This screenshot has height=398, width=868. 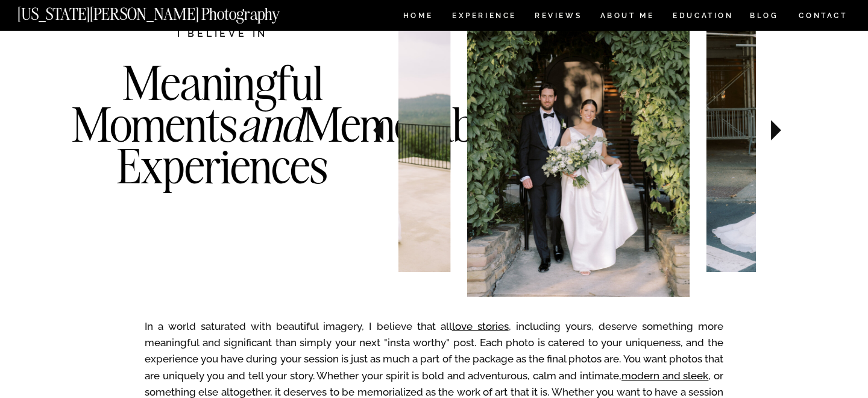 I want to click on a: love stories, so click(x=480, y=326).